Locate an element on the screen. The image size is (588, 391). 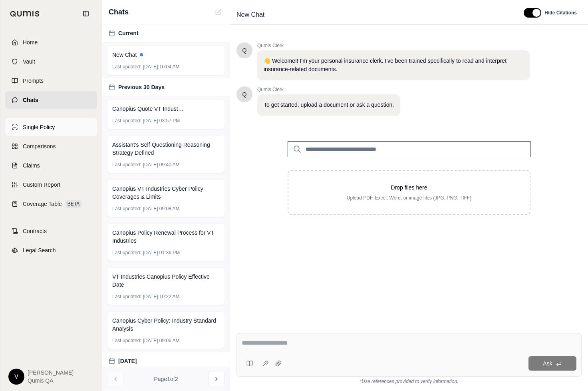
a: Prompts is located at coordinates (51, 81).